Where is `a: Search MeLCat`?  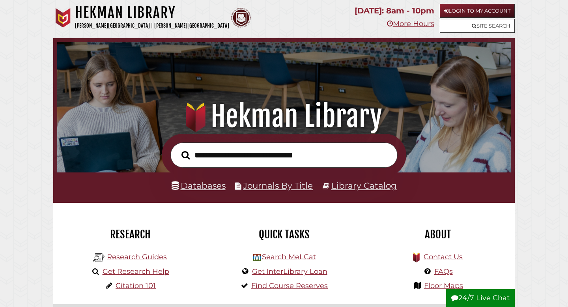 a: Search MeLCat is located at coordinates (289, 257).